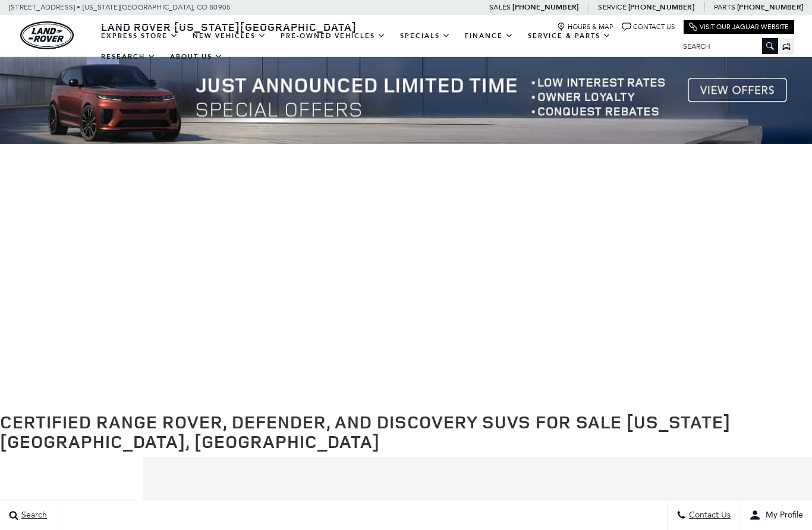  Describe the element at coordinates (612, 7) in the screenshot. I see `span: Service` at that location.